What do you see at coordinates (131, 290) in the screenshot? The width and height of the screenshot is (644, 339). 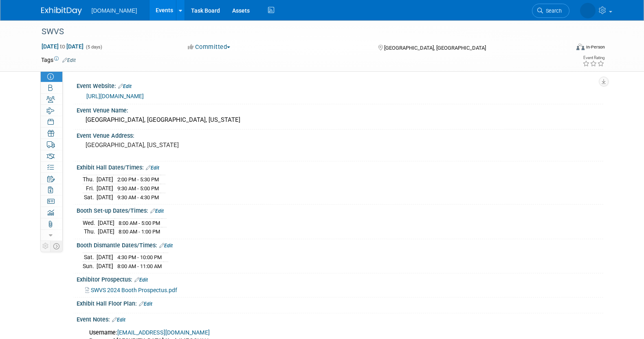 I see `a: SWVS 2024 Booth Prospectus.pdf` at bounding box center [131, 290].